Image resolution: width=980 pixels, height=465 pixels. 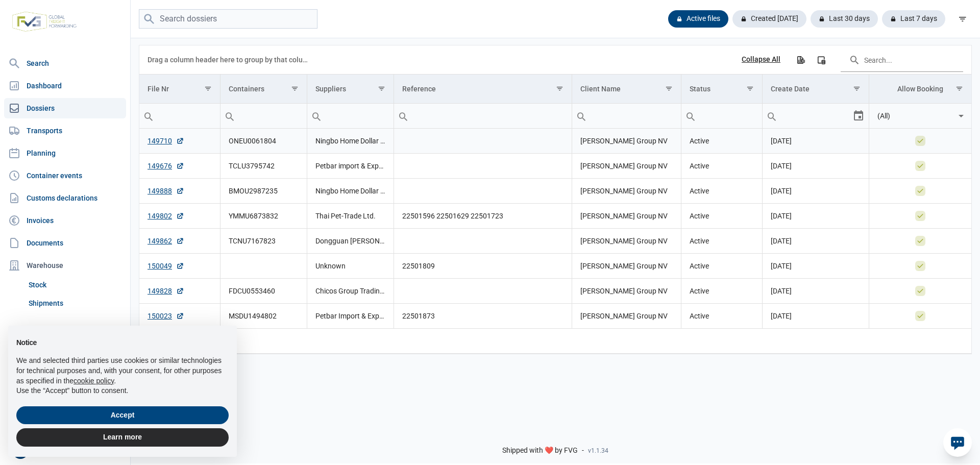 I want to click on div: filter, so click(x=963, y=19).